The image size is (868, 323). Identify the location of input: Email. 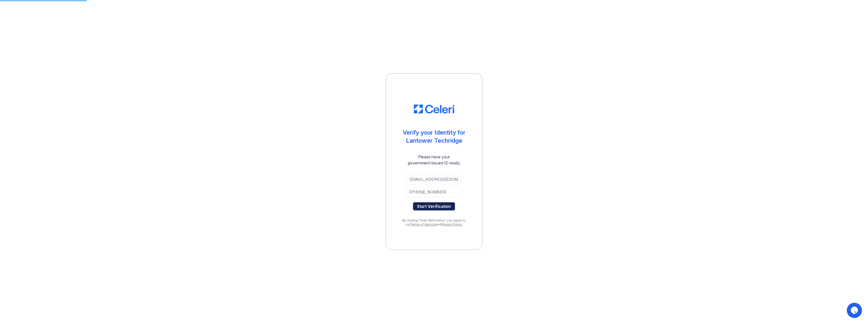
(434, 179).